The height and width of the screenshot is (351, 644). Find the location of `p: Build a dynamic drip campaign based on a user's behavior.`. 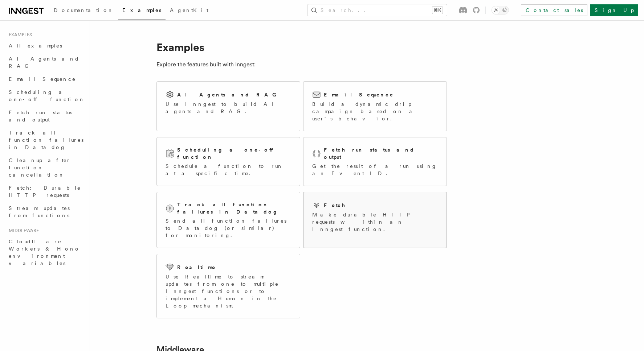

p: Build a dynamic drip campaign based on a user's behavior. is located at coordinates (375, 112).